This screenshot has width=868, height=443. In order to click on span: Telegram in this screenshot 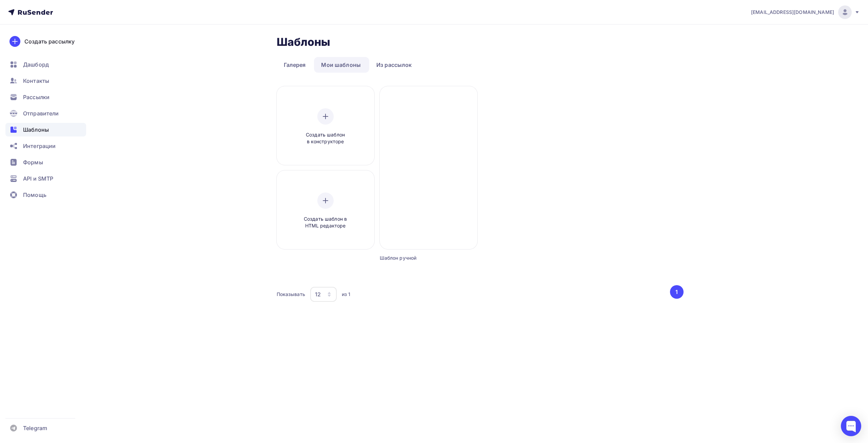, I will do `click(35, 428)`.